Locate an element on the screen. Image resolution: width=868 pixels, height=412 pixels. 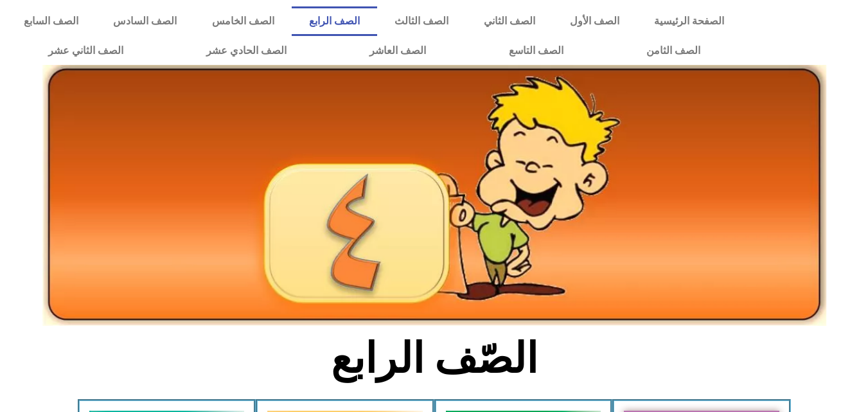
a: الصف الثاني is located at coordinates (509, 21).